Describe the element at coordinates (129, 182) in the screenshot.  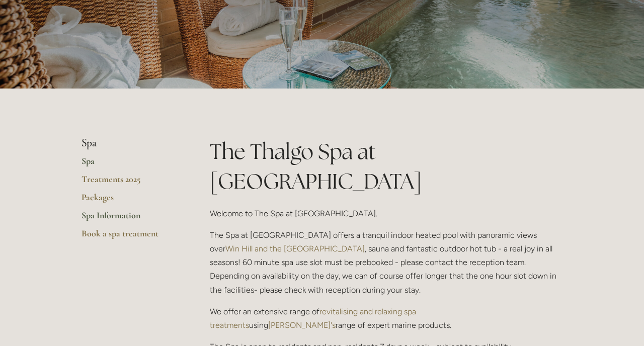
I see `a: Treatments 2025` at that location.